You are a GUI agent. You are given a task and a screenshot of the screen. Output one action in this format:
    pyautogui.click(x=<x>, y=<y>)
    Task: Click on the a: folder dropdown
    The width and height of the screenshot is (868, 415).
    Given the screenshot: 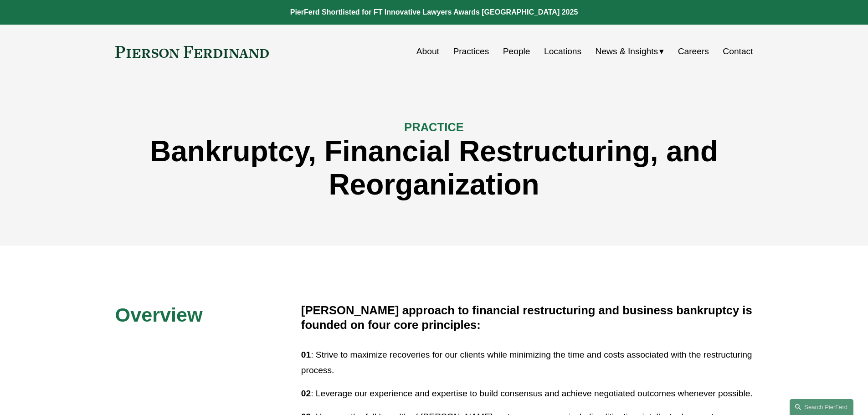 What is the action you would take?
    pyautogui.click(x=630, y=51)
    